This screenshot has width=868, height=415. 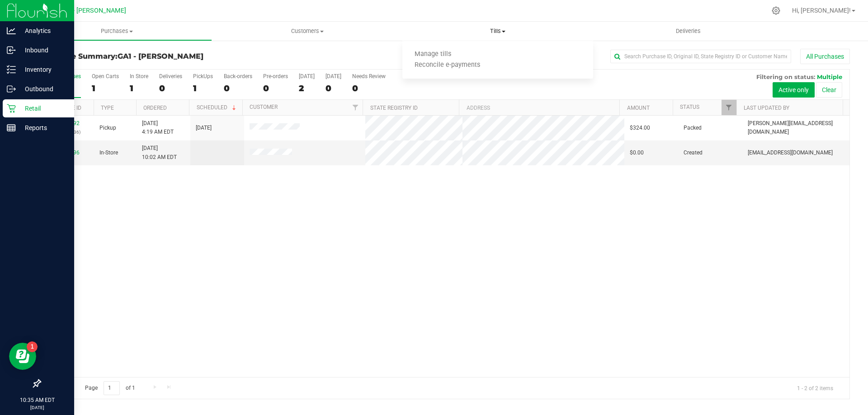 What do you see at coordinates (690, 107) in the screenshot?
I see `a: Status` at bounding box center [690, 107].